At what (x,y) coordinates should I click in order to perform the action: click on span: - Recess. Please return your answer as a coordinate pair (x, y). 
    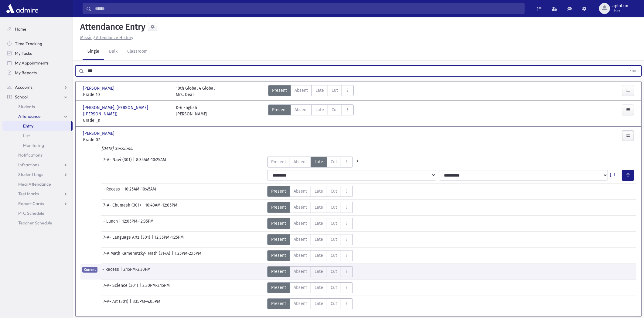
    Looking at the image, I should click on (112, 191).